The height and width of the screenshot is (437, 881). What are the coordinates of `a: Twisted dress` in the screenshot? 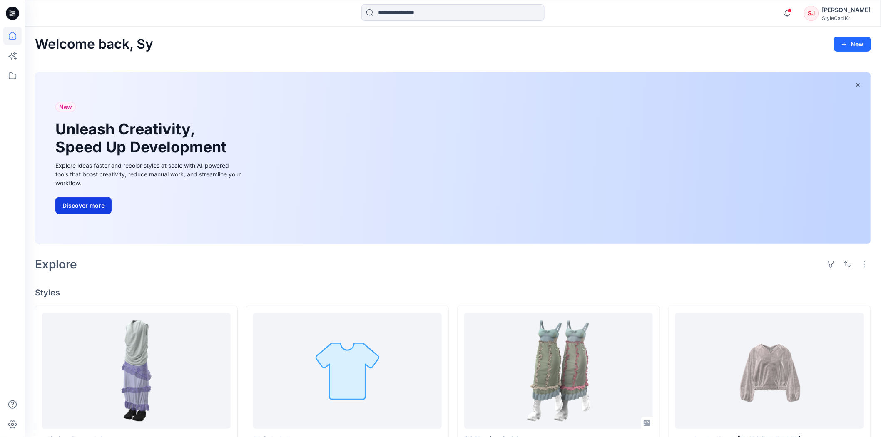 It's located at (347, 371).